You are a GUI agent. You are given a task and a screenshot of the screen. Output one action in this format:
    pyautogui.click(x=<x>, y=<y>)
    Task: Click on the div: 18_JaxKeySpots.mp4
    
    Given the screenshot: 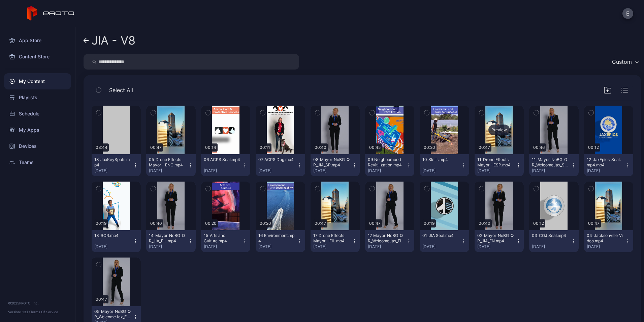 What is the action you would take?
    pyautogui.click(x=113, y=162)
    